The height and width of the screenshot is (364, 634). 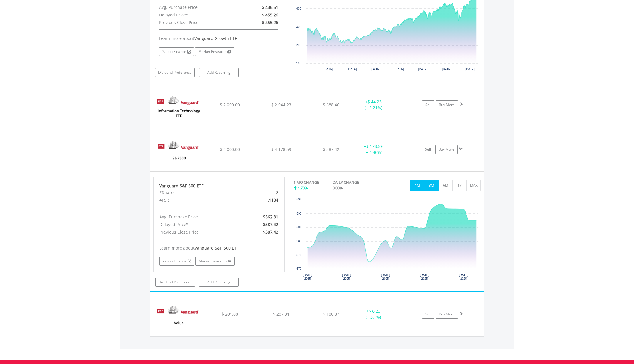 I want to click on div: + (+ 3.1%), so click(x=374, y=314).